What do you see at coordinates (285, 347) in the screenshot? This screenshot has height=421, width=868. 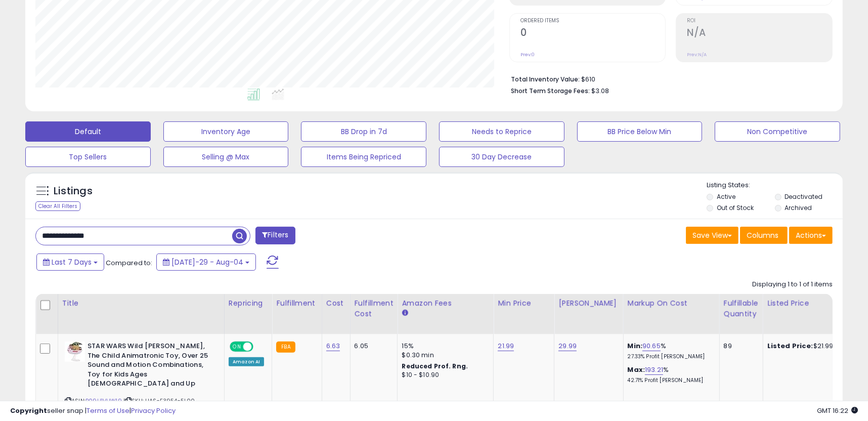 I see `small: FBA` at bounding box center [285, 347].